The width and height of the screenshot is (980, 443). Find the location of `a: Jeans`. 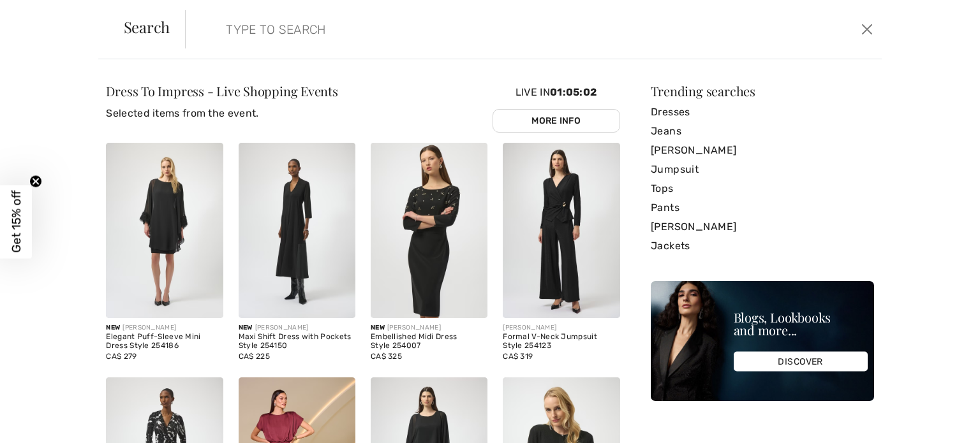

a: Jeans is located at coordinates (763, 132).